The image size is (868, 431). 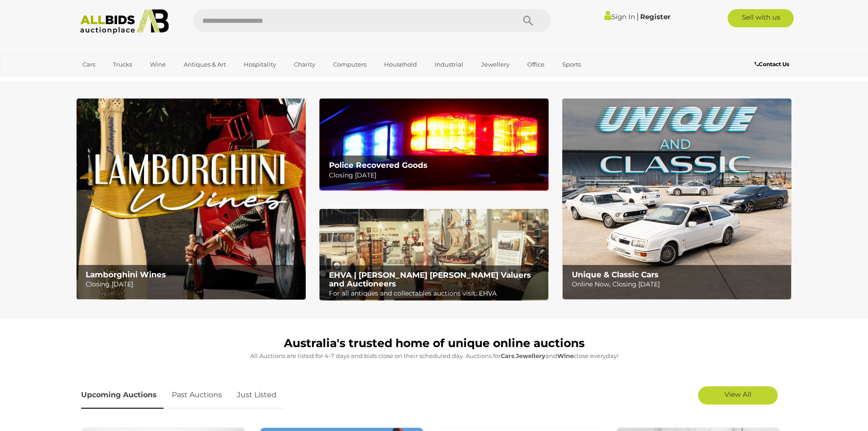 I want to click on b: Unique & Classic Cars, so click(x=616, y=275).